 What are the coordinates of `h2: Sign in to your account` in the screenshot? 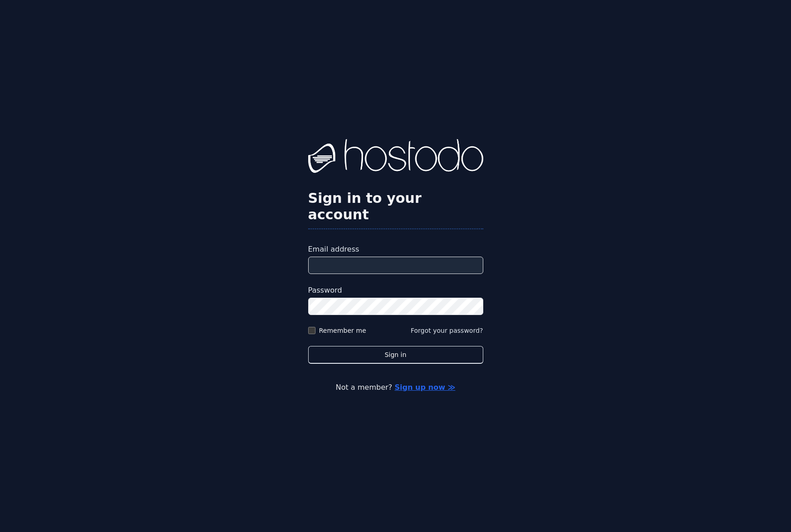 It's located at (396, 207).